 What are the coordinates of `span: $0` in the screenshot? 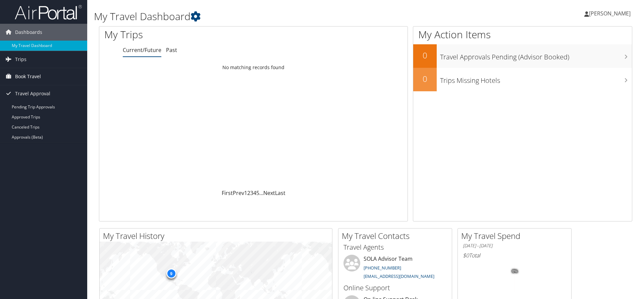 It's located at (466, 255).